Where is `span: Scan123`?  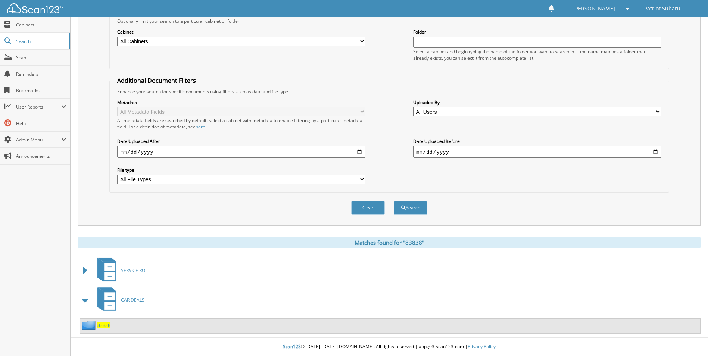 span: Scan123 is located at coordinates (292, 346).